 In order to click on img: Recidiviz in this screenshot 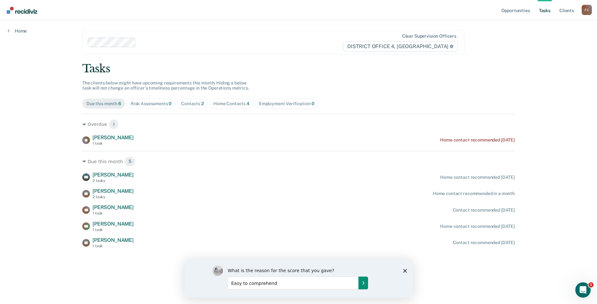, I will do `click(22, 10)`.